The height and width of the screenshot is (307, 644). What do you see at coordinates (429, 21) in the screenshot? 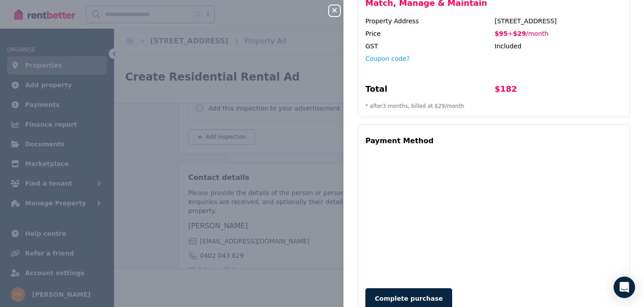
I see `div: Property Address` at bounding box center [429, 21].